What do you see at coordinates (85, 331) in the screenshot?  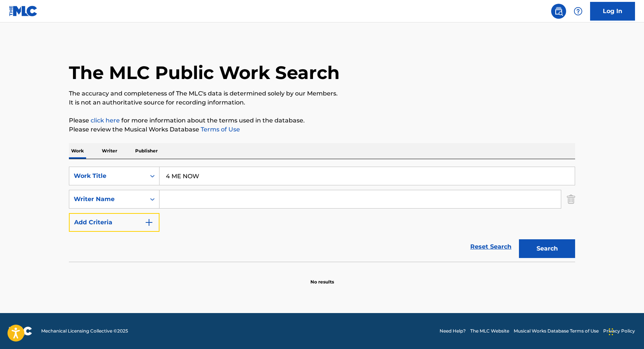 I see `span: Mechanical Licensing Collective © 2025` at bounding box center [85, 331].